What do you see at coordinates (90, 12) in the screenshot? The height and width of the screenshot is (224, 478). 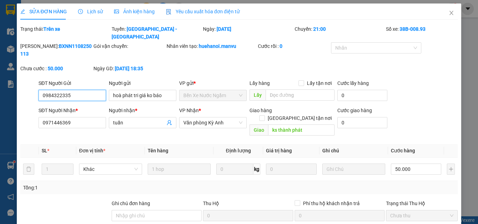 I see `span: Lịch sử` at bounding box center [90, 12].